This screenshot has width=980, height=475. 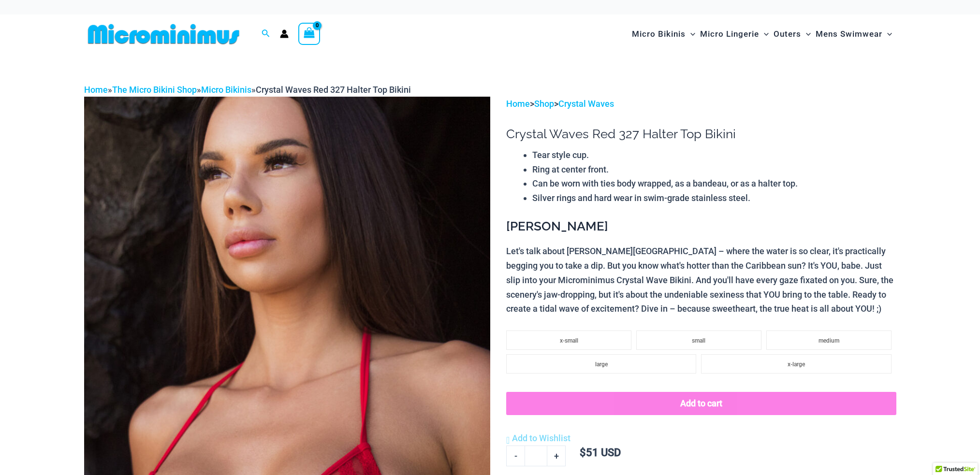 What do you see at coordinates (569, 340) in the screenshot?
I see `li: x-small` at bounding box center [569, 340].